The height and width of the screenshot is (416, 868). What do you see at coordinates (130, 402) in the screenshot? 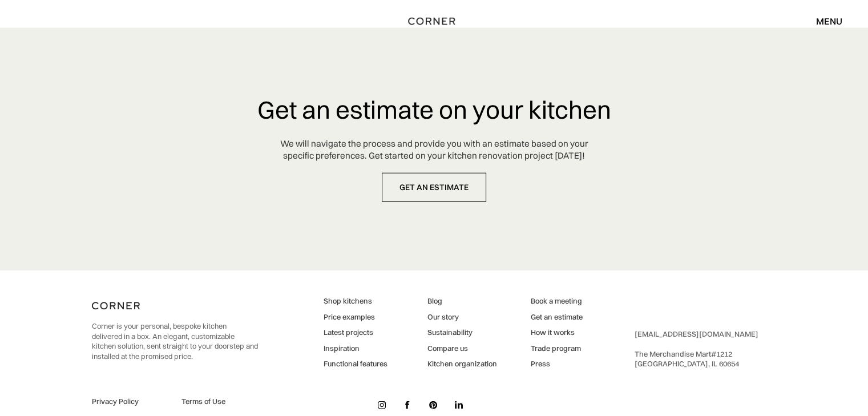
I see `a: Privacy Policy` at bounding box center [130, 402].